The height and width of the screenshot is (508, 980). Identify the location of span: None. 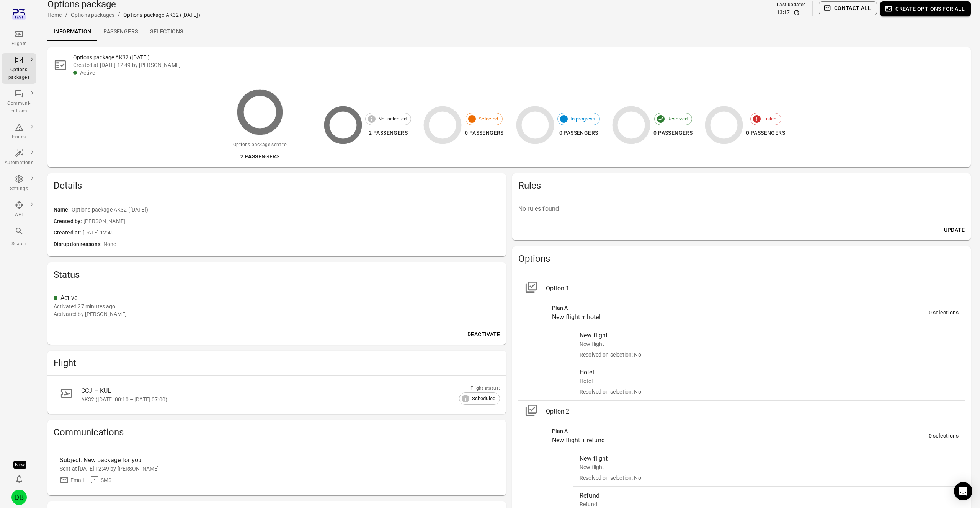
(302, 244).